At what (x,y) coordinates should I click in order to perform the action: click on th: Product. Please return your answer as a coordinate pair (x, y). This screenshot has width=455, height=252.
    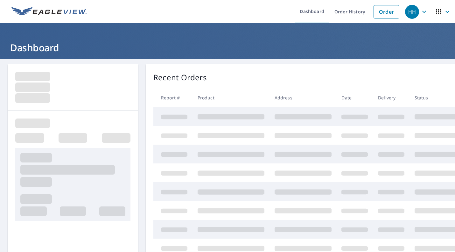
    Looking at the image, I should click on (231, 97).